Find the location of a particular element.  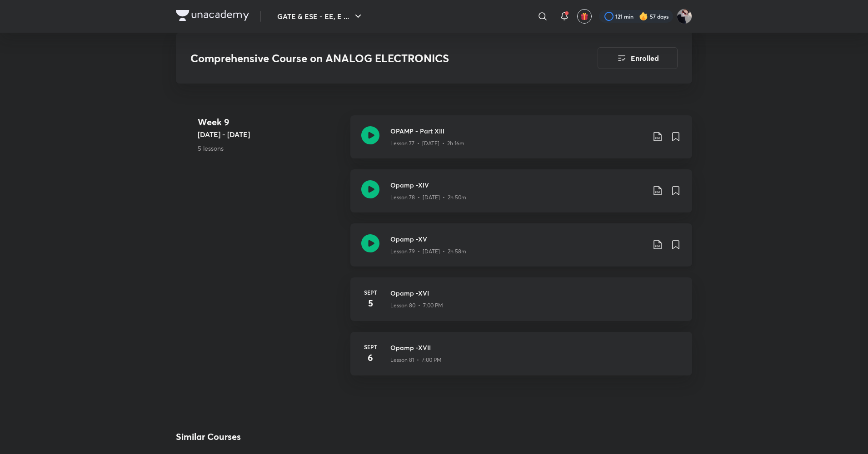

h2: Similar Courses is located at coordinates (208, 436).